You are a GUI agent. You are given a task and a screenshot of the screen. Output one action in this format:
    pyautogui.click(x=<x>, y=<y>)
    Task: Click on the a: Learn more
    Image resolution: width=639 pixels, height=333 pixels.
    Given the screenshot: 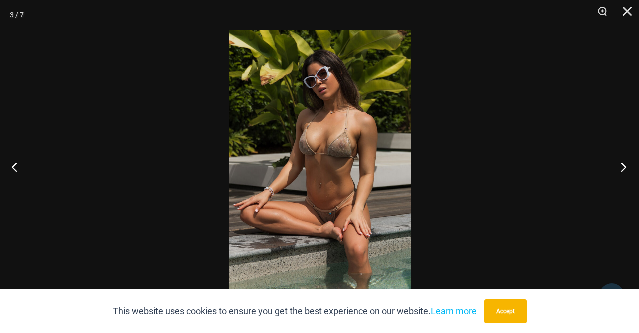 What is the action you would take?
    pyautogui.click(x=454, y=310)
    